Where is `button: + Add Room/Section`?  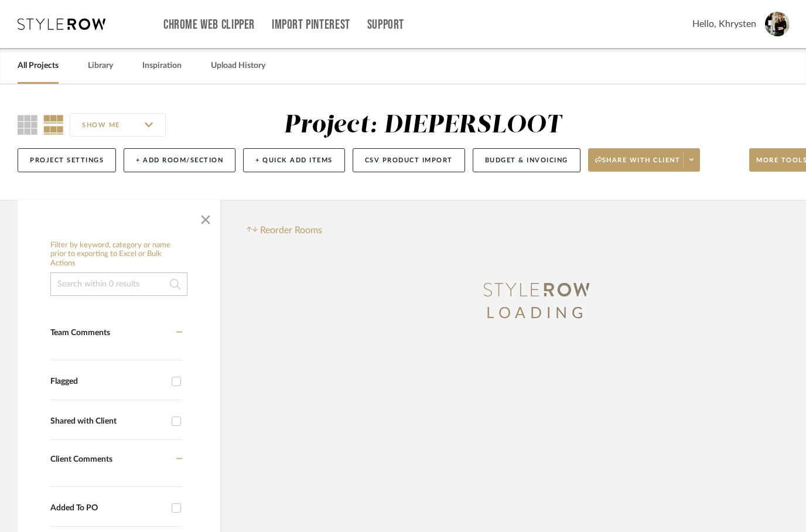 button: + Add Room/Section is located at coordinates (180, 160).